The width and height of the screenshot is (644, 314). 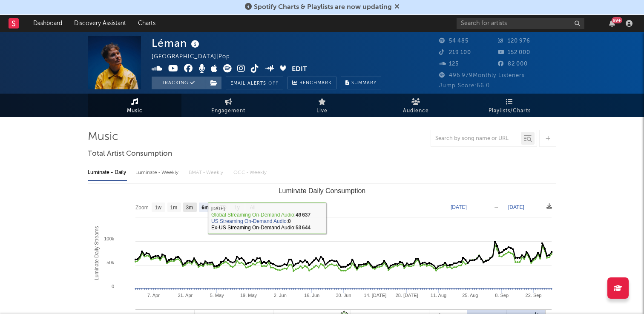 What do you see at coordinates (109, 239) in the screenshot?
I see `text: 100k` at bounding box center [109, 239].